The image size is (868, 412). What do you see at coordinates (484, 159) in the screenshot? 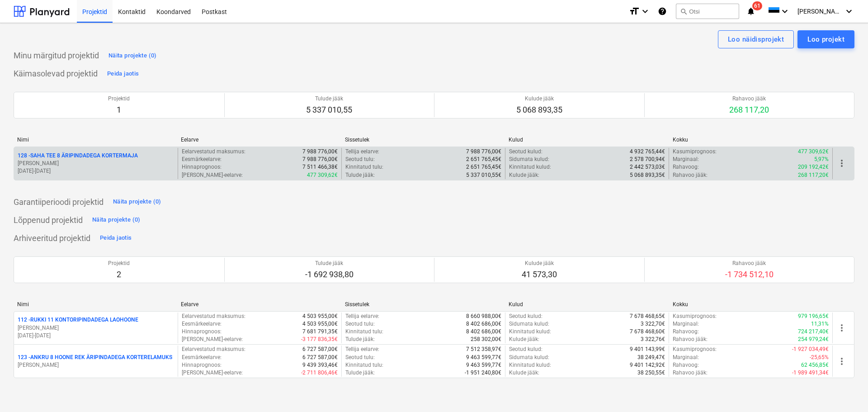
I see `p: 2 651 765,45€` at bounding box center [484, 159].